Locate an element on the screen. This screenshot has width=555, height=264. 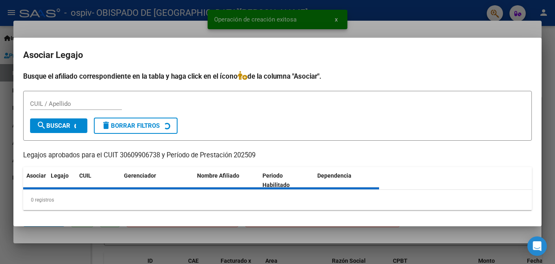
datatable-header-cell: Gerenciador is located at coordinates (157, 181).